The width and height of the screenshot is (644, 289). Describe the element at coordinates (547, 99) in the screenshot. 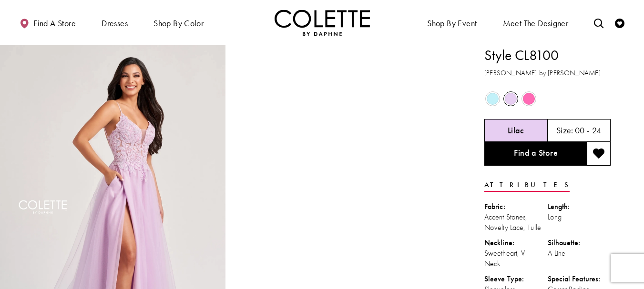

I see `div: Product color controls state depends on size chosen` at that location.